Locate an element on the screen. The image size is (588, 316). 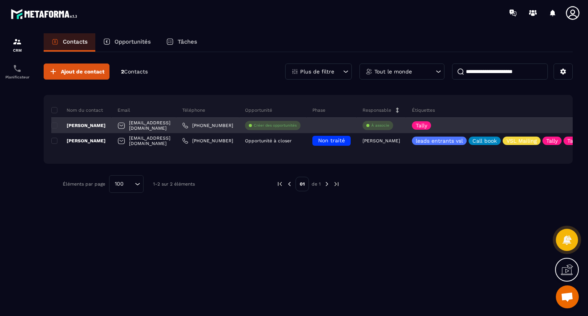
p: de 1 is located at coordinates (316, 184).